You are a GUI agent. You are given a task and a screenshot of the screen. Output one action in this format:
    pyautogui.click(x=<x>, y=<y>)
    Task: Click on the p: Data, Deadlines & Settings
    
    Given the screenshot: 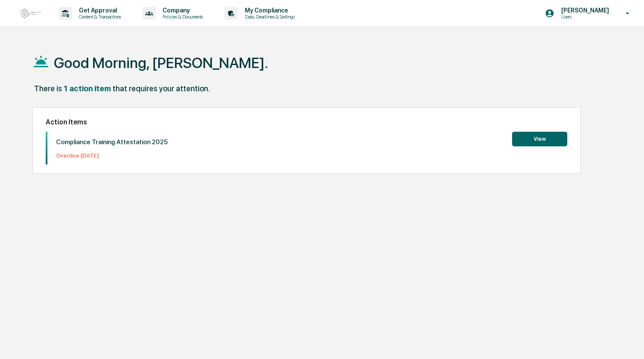 What is the action you would take?
    pyautogui.click(x=268, y=17)
    